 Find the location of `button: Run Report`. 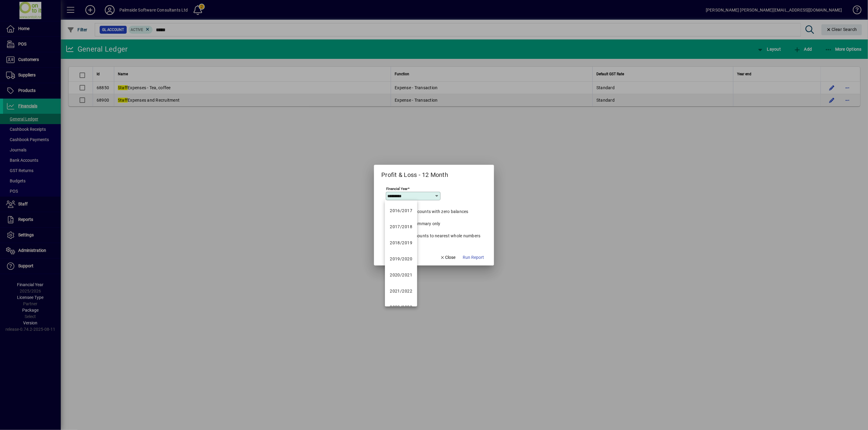

button: Run Report is located at coordinates (474, 258).